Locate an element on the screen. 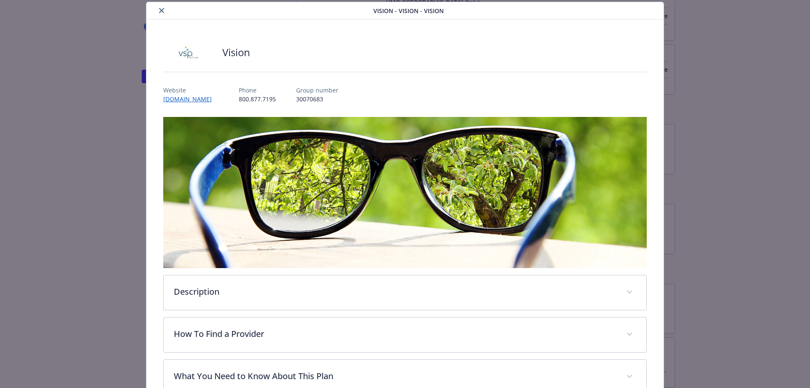 This screenshot has width=810, height=388. p: How To Find a Provider is located at coordinates (395, 334).